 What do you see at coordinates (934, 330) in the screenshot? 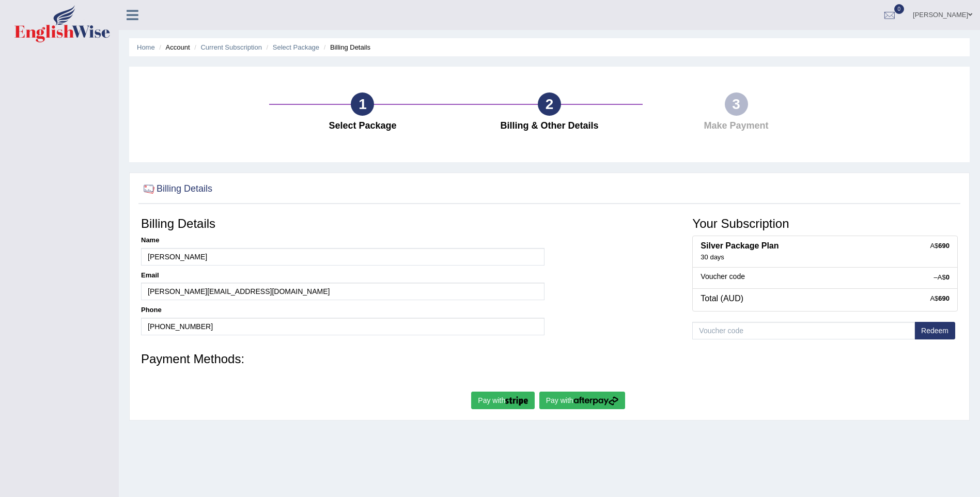
I see `button: Redeem` at bounding box center [934, 330].